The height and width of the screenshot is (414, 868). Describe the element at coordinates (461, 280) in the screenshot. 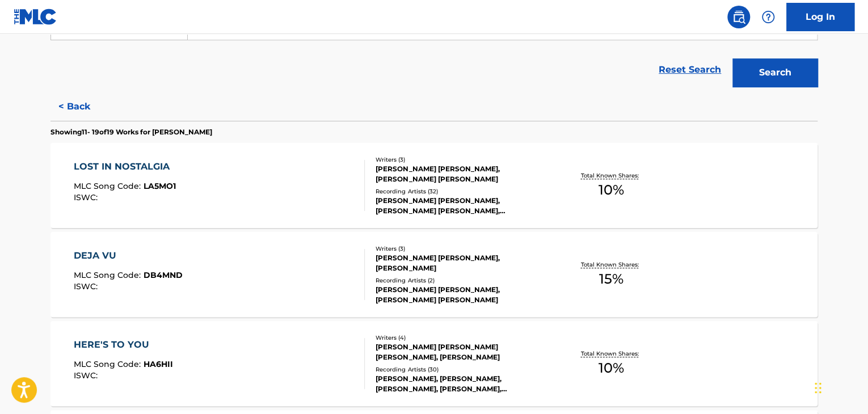

I see `div: Recording Artists ( 2 )` at that location.